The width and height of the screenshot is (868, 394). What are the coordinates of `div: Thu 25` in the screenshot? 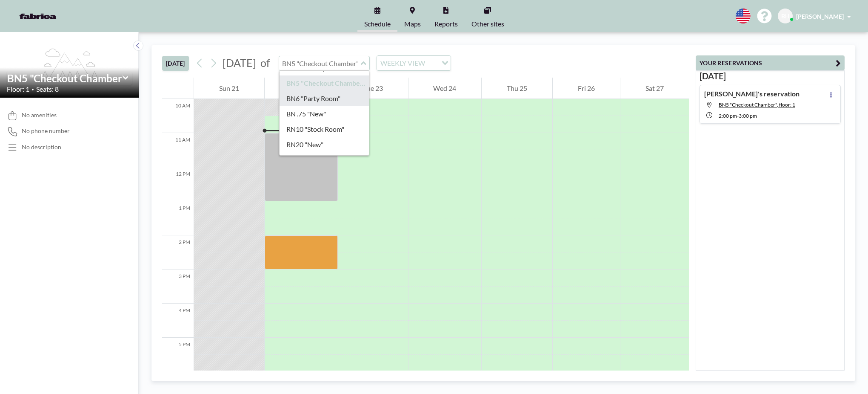 It's located at (517, 88).